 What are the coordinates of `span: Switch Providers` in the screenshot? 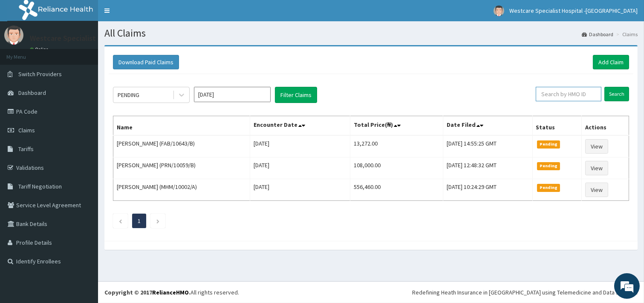 It's located at (40, 74).